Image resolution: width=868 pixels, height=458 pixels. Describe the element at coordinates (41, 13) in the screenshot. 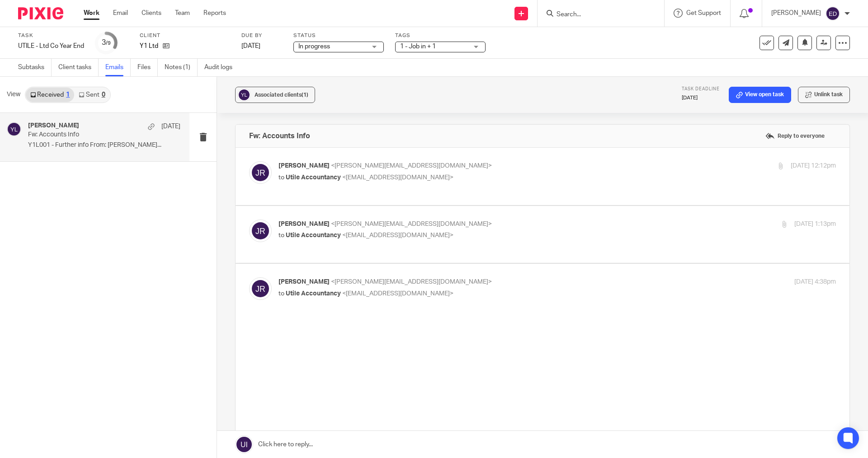

I see `img: Pixie` at that location.